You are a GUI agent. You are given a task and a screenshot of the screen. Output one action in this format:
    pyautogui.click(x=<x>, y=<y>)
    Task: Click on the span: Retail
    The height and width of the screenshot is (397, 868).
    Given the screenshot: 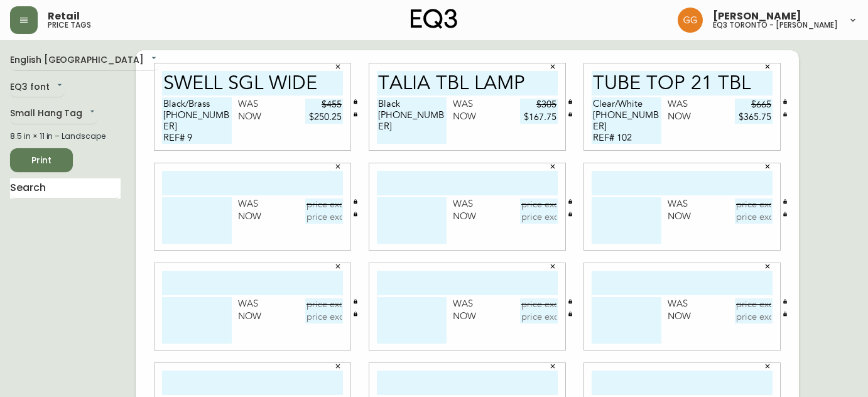 What is the action you would take?
    pyautogui.click(x=63, y=17)
    